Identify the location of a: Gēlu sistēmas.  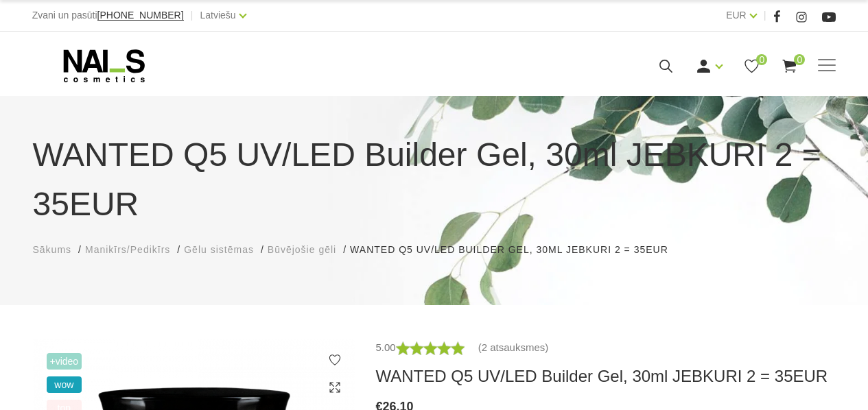
(219, 250).